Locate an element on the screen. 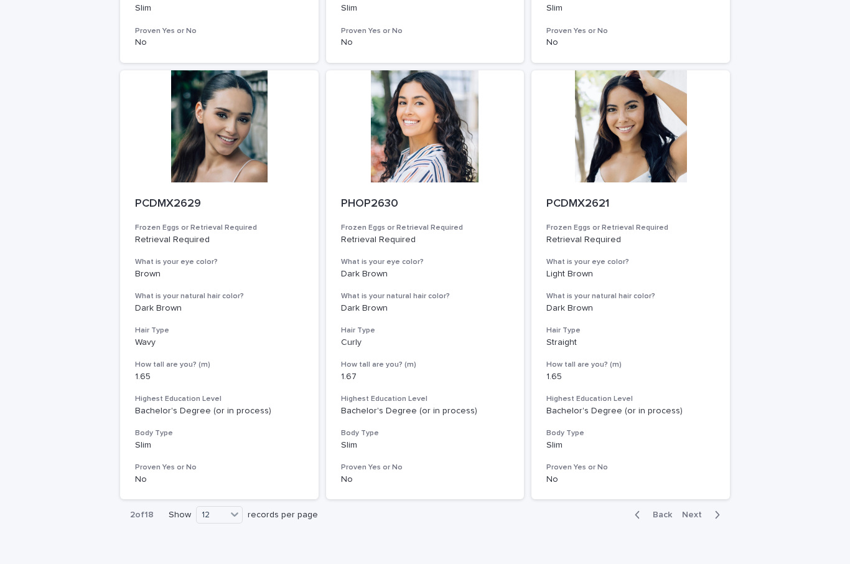 Image resolution: width=850 pixels, height=564 pixels. div: 12 is located at coordinates (212, 515).